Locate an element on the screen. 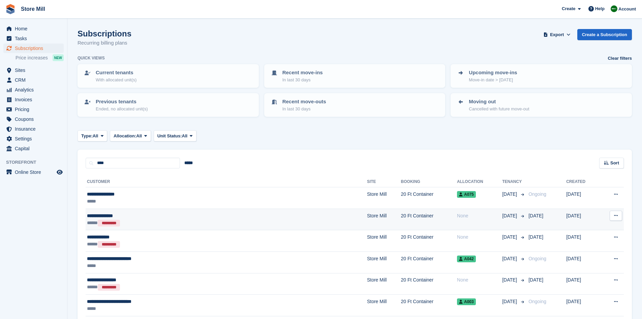 The height and width of the screenshot is (319, 642). h6: Quick views is located at coordinates (91, 58).